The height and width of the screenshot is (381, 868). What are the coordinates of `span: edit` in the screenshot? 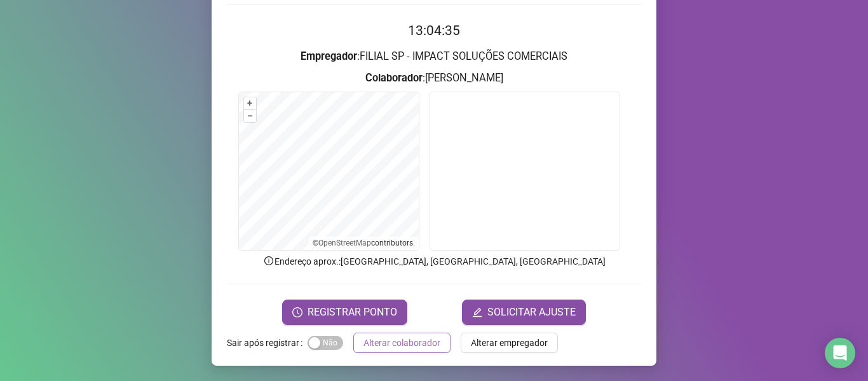 It's located at (477, 312).